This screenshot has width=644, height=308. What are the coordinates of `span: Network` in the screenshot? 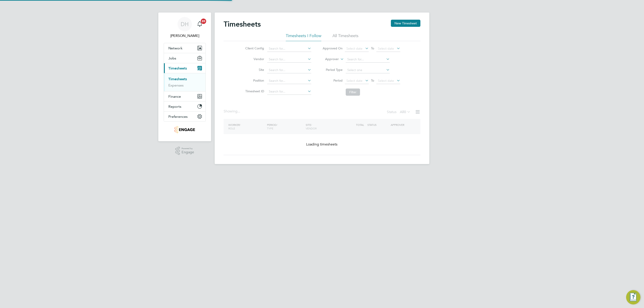 It's located at (176, 48).